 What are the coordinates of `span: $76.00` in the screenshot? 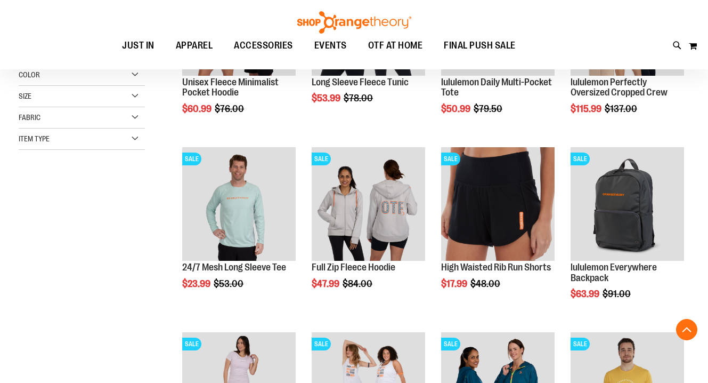 It's located at (230, 109).